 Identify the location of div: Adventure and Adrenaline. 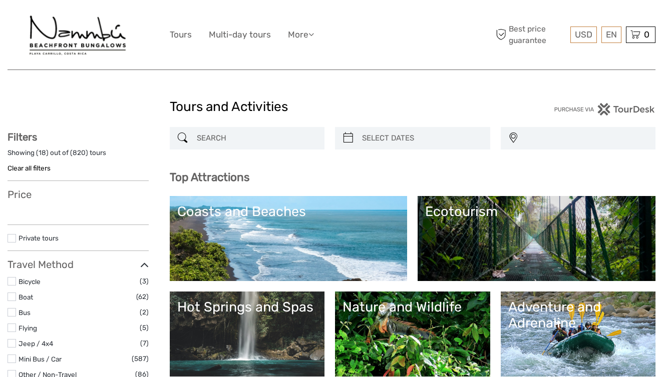
(578, 315).